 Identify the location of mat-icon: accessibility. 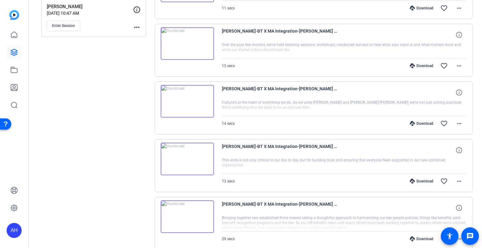
(449, 236).